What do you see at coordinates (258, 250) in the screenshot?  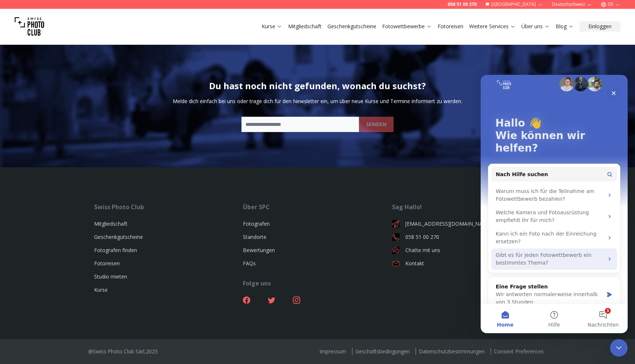 I see `a: Bewertungen` at bounding box center [258, 250].